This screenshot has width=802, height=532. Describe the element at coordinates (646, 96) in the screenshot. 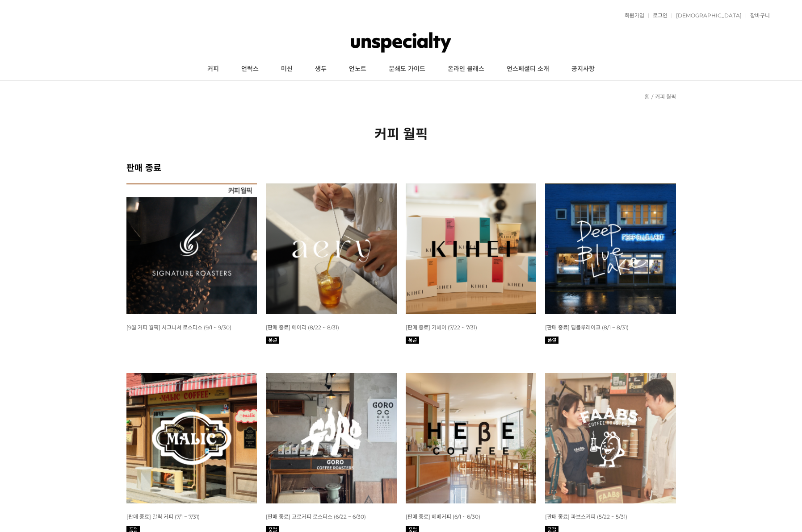

I see `a: 홈` at that location.